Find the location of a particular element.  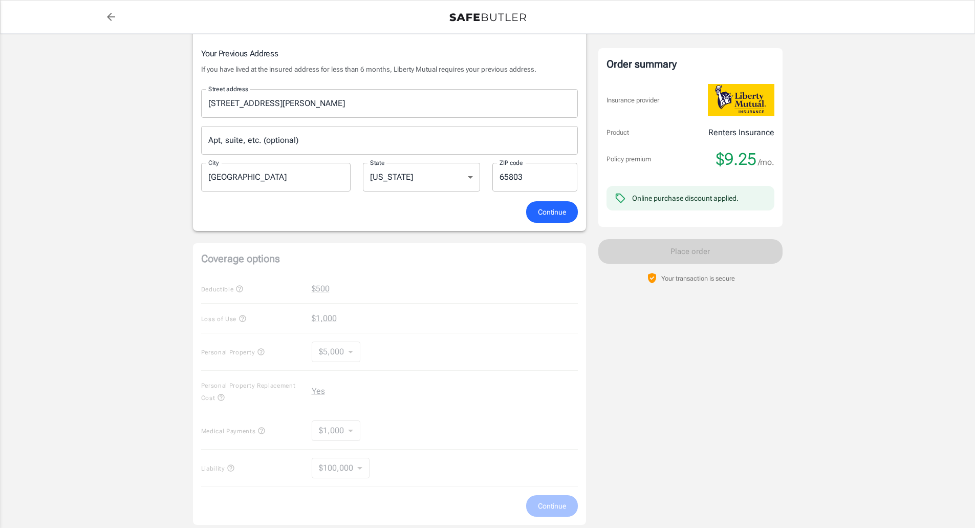

div: Online purchase discount applied. is located at coordinates (686, 198).